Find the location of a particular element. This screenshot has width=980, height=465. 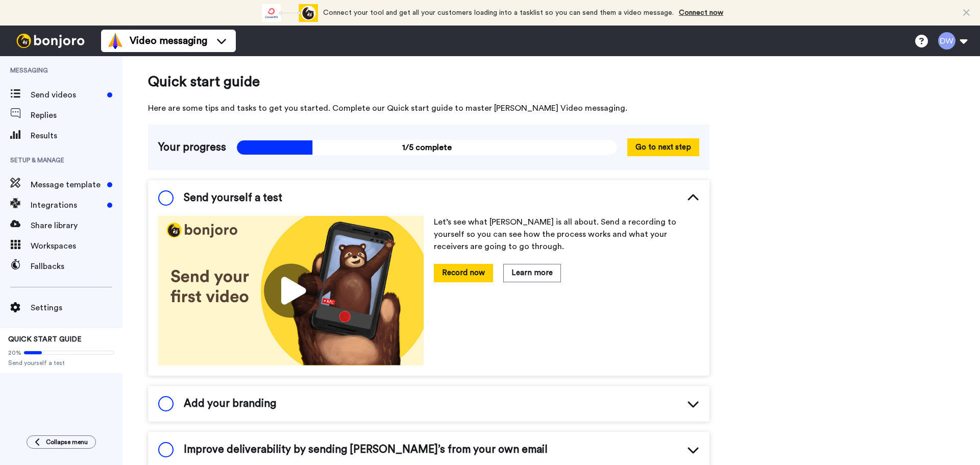

a: Connect now is located at coordinates (701, 13).